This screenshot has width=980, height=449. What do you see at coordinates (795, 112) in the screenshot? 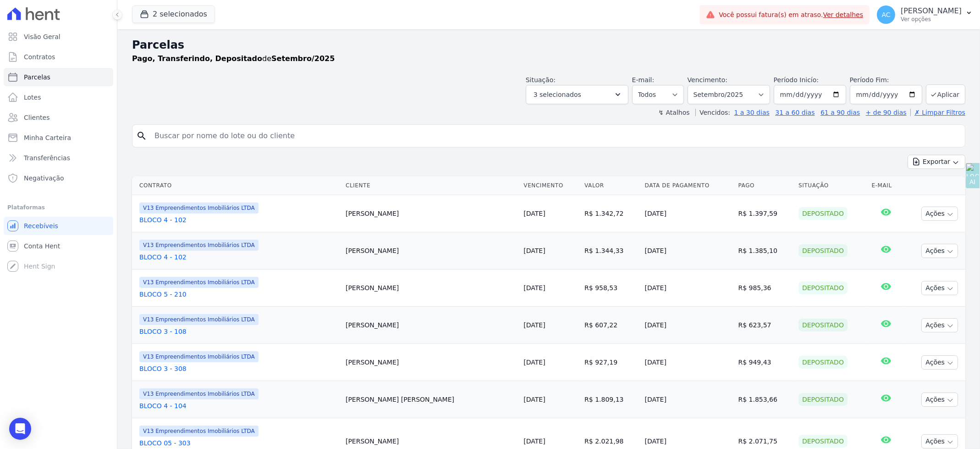
I see `a: 31 a 60 dias` at bounding box center [795, 112].